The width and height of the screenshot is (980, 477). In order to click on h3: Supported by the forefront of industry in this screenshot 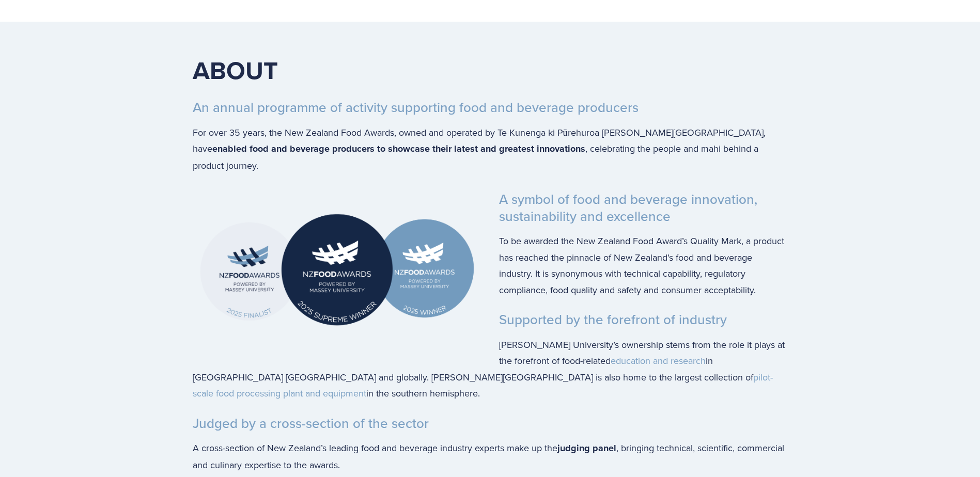, I will do `click(490, 320)`.